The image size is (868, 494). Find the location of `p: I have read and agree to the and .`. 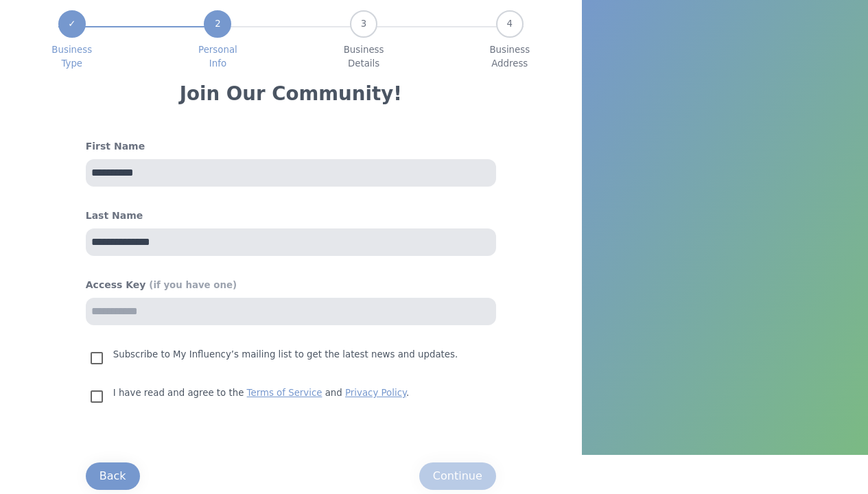

p: I have read and agree to the and . is located at coordinates (260, 393).